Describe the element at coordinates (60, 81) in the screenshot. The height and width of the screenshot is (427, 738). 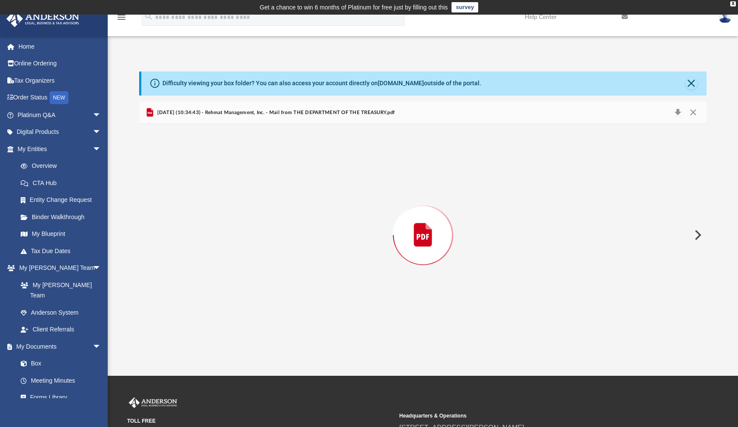
I see `a: Tax Organizers` at that location.